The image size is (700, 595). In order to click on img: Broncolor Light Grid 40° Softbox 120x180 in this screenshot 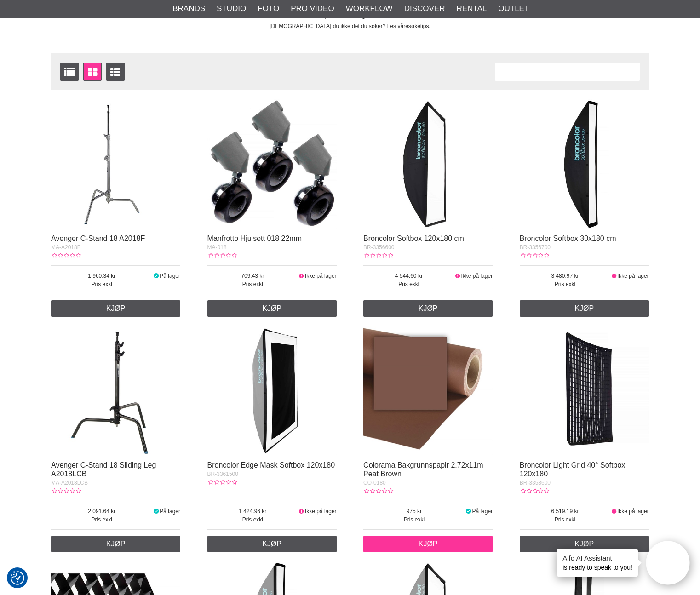, I will do `click(584, 391)`.